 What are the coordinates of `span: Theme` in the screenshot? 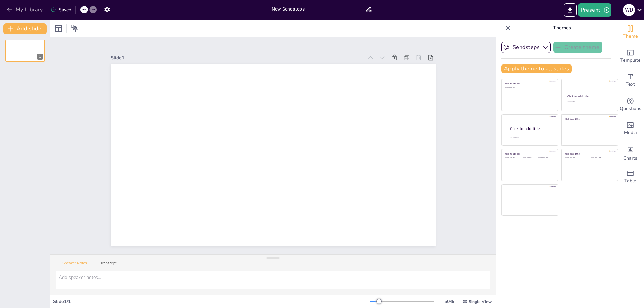 It's located at (631, 36).